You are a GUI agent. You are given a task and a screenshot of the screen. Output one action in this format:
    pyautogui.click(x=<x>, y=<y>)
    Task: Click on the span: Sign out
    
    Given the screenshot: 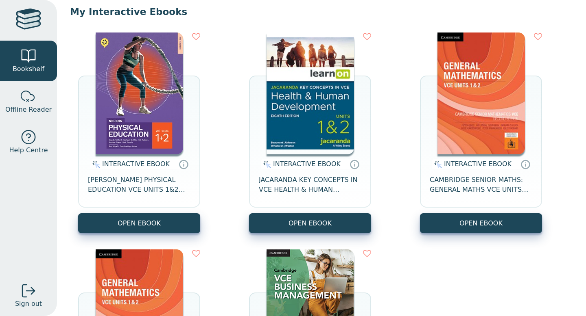 What is the action you would take?
    pyautogui.click(x=28, y=304)
    